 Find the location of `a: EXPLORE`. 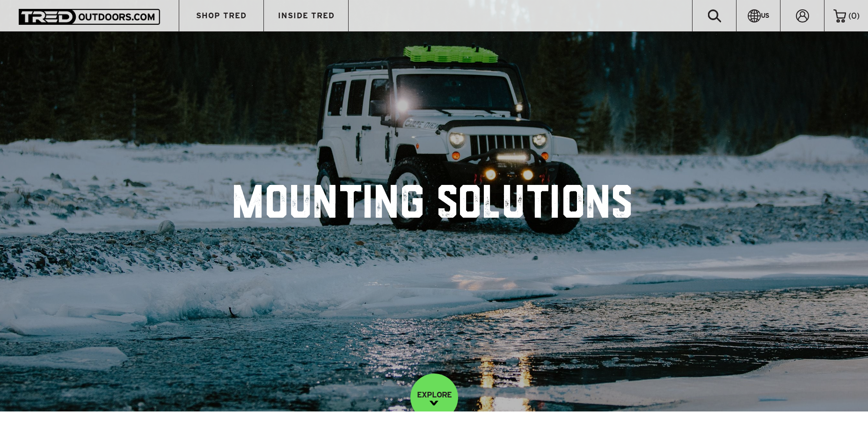

a: EXPLORE is located at coordinates (434, 397).